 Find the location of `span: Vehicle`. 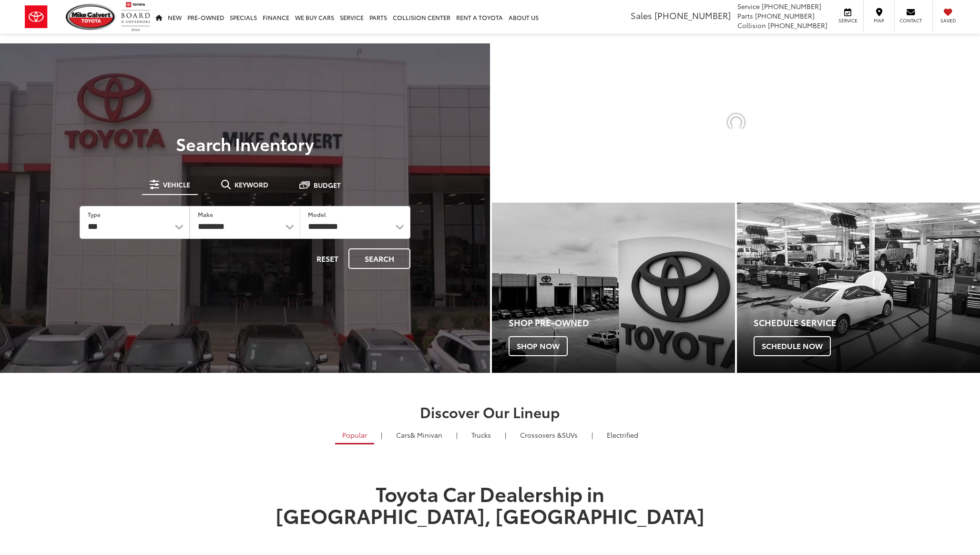

span: Vehicle is located at coordinates (176, 185).